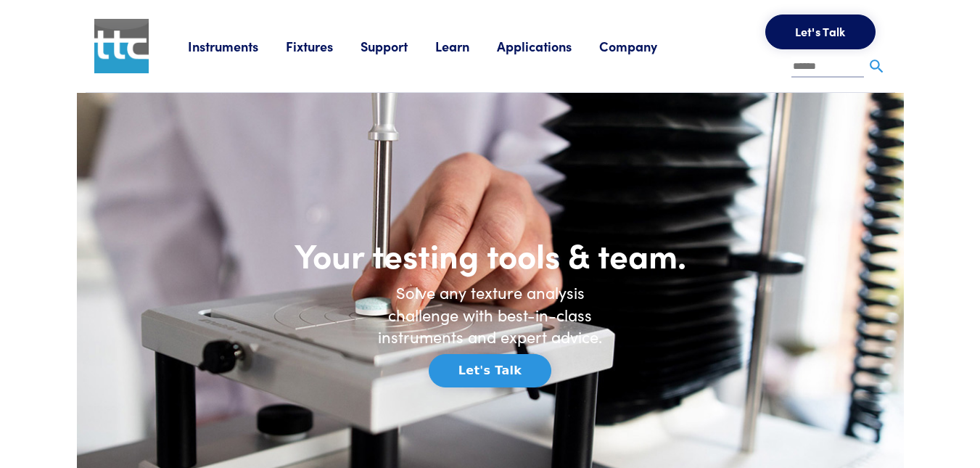 The height and width of the screenshot is (468, 980). I want to click on a: Instruments, so click(237, 46).